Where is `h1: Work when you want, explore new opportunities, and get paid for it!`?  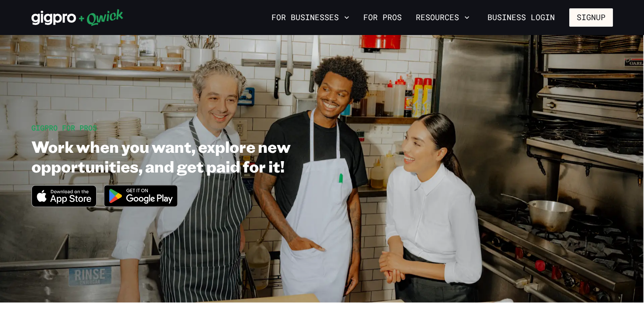 h1: Work when you want, explore new opportunities, and get paid for it! is located at coordinates (206, 156).